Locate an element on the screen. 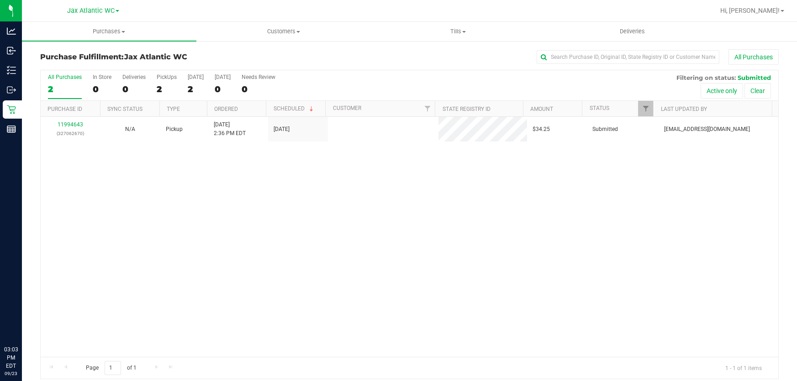  button: Active only is located at coordinates (721, 91).